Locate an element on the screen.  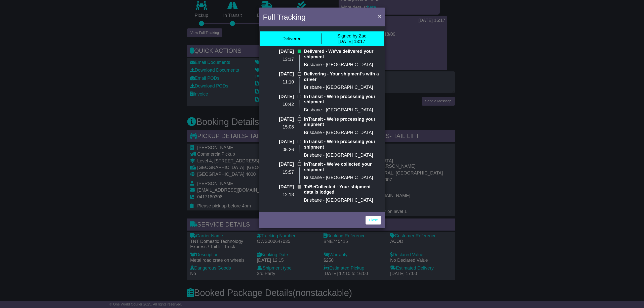
h4: Full Tracking is located at coordinates (284, 17).